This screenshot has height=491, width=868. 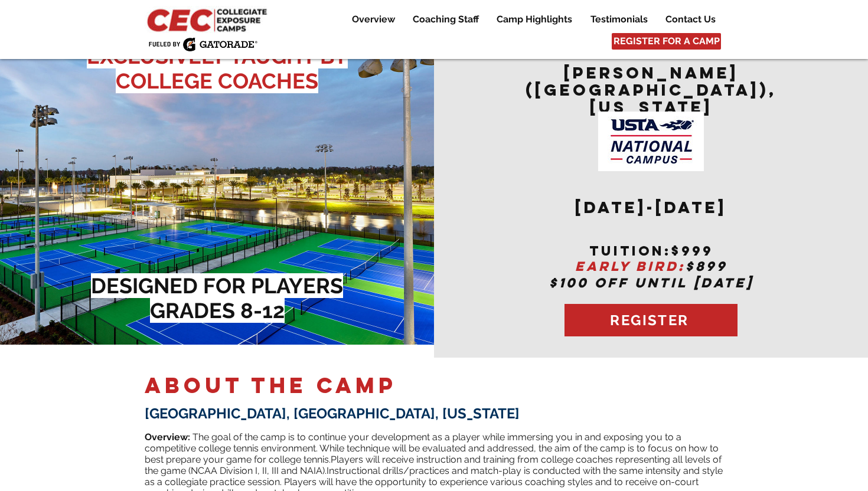 I want to click on span: REGISTER, so click(x=649, y=319).